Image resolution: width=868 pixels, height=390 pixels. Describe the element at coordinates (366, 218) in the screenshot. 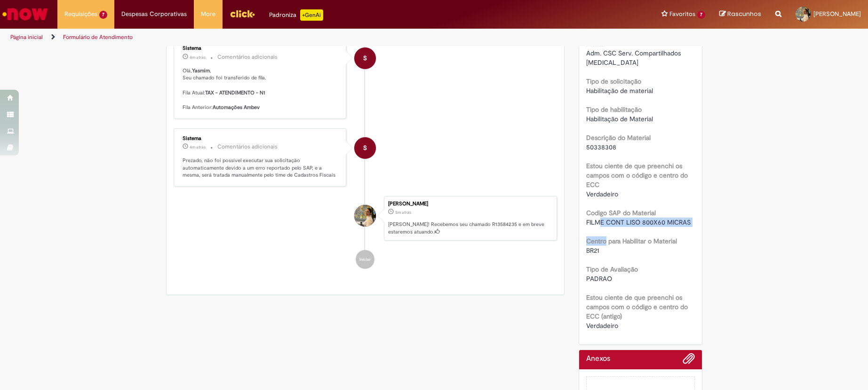

I see `li: Yasmim Ferreira Da Silva` at that location.